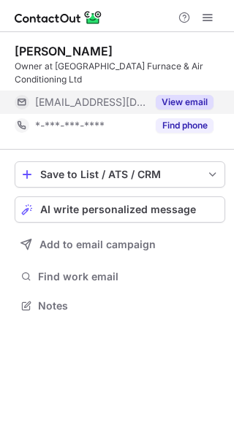 The image size is (234, 438). Describe the element at coordinates (58, 18) in the screenshot. I see `img: ContactOut v5.3.10` at that location.